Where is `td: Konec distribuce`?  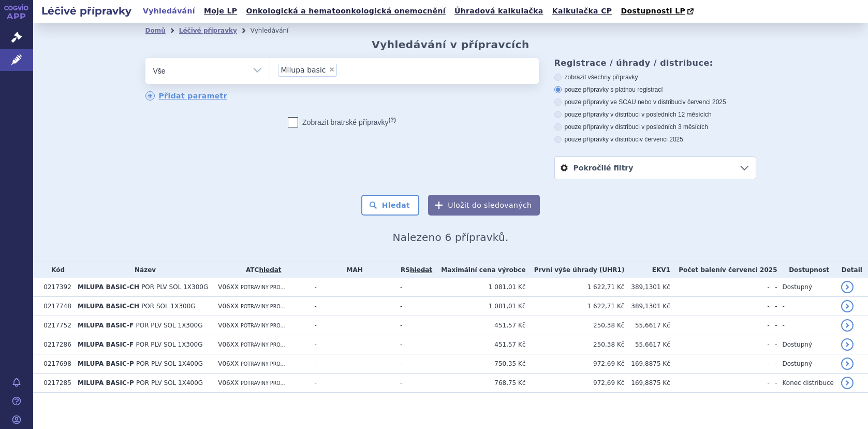
td: Konec distribuce is located at coordinates (807, 383).